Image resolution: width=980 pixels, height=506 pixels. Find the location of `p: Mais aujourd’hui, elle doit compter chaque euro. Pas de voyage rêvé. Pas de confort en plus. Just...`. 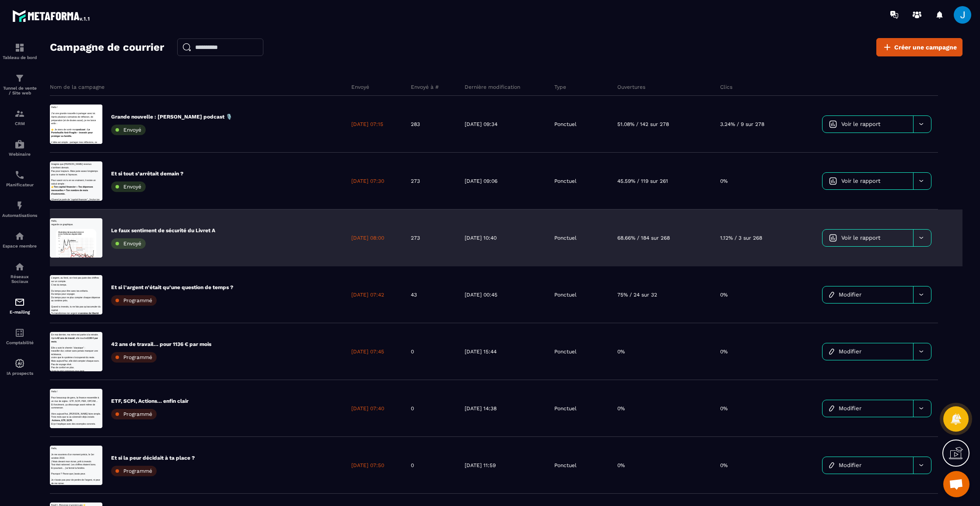

p: Mais aujourd’hui, elle doit compter chaque euro. Pas de voyage rêvé. Pas de confort en plus. Just... is located at coordinates (87, 114).